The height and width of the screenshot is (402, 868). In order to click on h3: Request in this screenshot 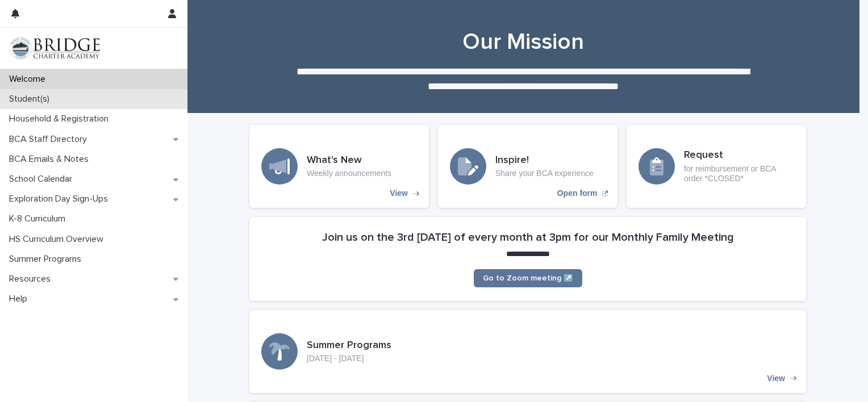, I will do `click(739, 156)`.